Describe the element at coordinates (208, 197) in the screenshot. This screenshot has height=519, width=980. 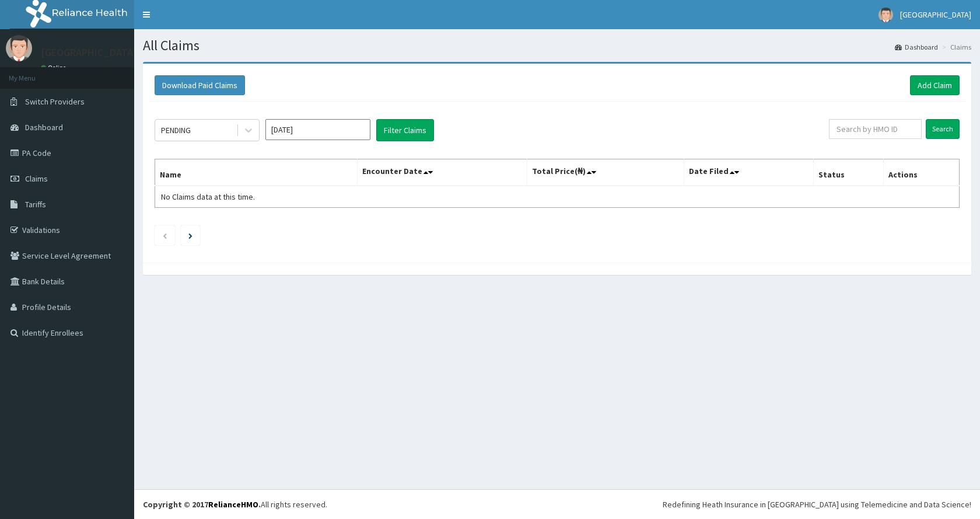
I see `span: No Claims data at this time.` at that location.